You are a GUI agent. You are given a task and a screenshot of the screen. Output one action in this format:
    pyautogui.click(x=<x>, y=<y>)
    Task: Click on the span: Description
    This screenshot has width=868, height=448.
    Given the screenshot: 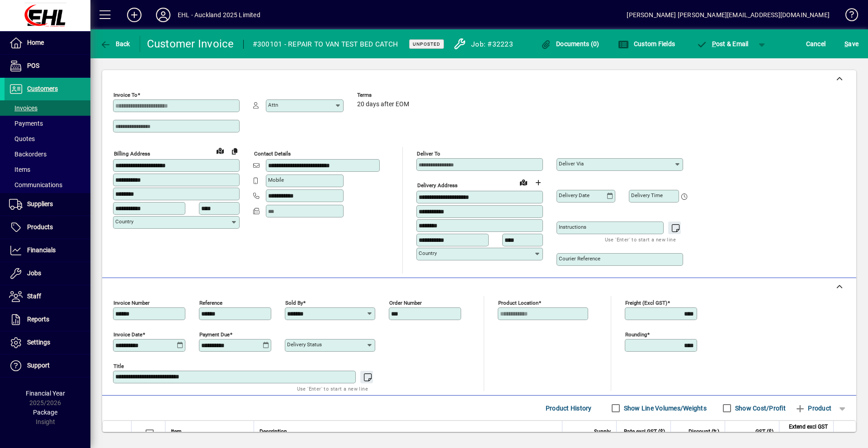 What is the action you would take?
    pyautogui.click(x=274, y=431)
    